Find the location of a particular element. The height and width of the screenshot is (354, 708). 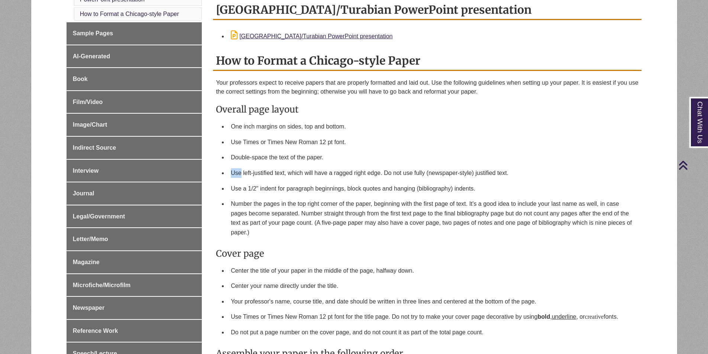

a: Indirect Source is located at coordinates (134, 148).